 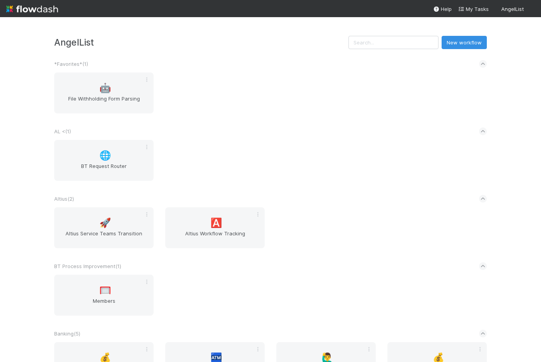 What do you see at coordinates (32, 9) in the screenshot?
I see `img: logo-inverted-e16ddd16eac7371096b0.svg` at bounding box center [32, 9].